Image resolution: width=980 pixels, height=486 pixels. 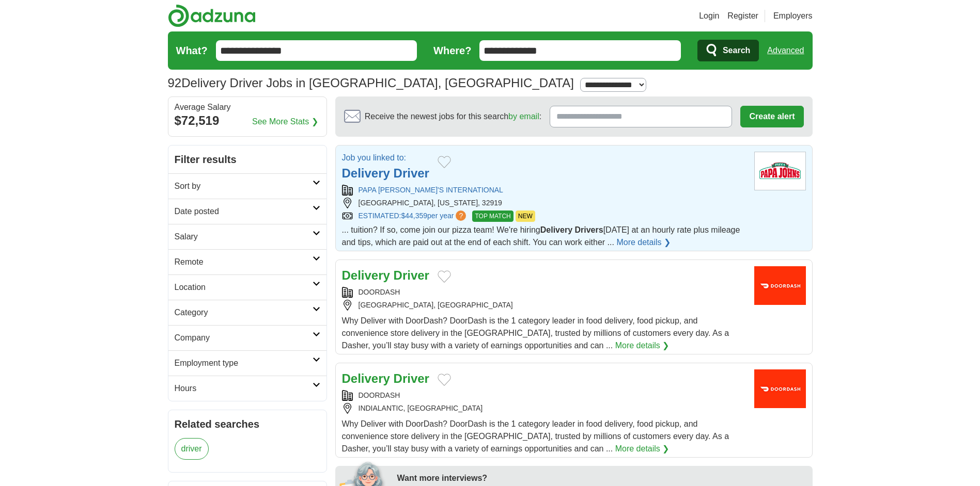 What do you see at coordinates (414, 216) in the screenshot?
I see `span: $44,359` at bounding box center [414, 216].